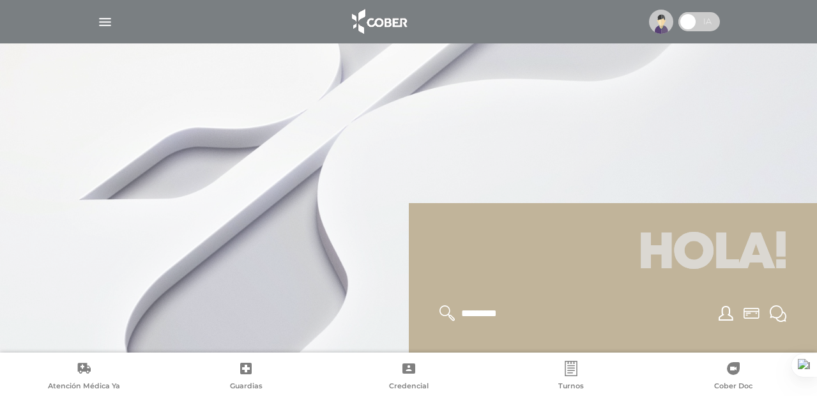 The image size is (817, 396). What do you see at coordinates (378, 22) in the screenshot?
I see `img: logo_cober_home-white.png` at bounding box center [378, 22].